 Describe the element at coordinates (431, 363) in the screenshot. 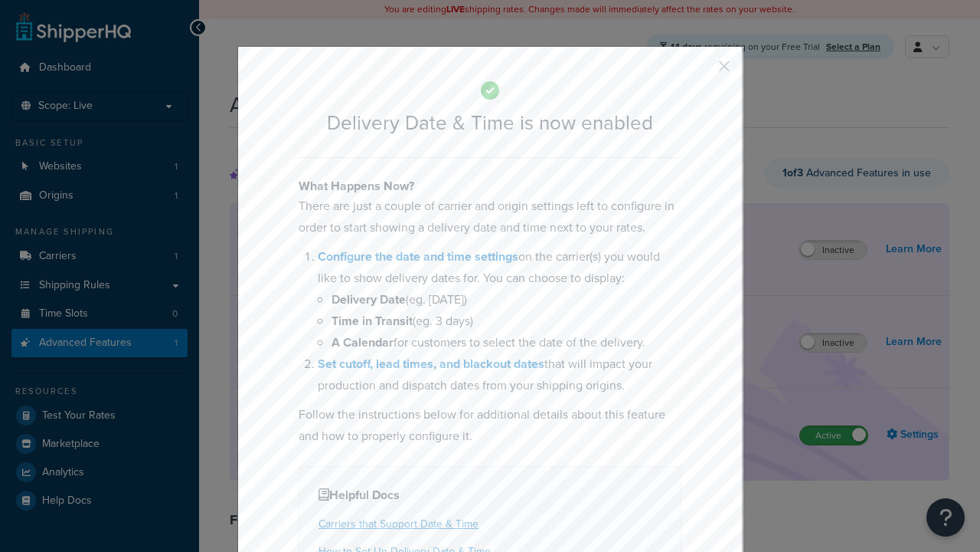

I see `a: Set cutoff, lead times, and blackout dates` at that location.